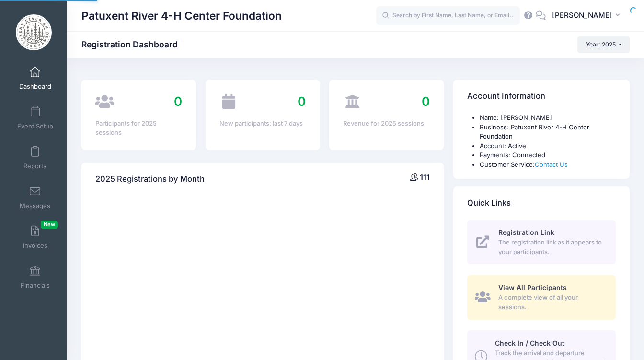 The image size is (644, 360). I want to click on span: Registration Link, so click(526, 232).